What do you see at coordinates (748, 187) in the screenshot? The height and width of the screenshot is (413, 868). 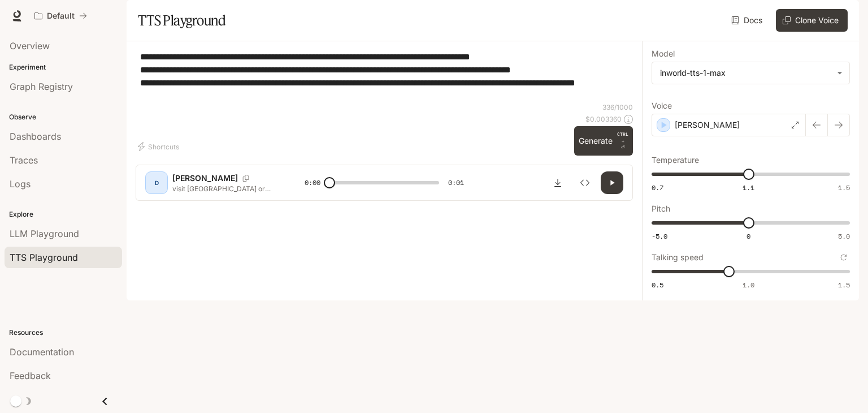 I see `span: 1.1` at bounding box center [748, 187].